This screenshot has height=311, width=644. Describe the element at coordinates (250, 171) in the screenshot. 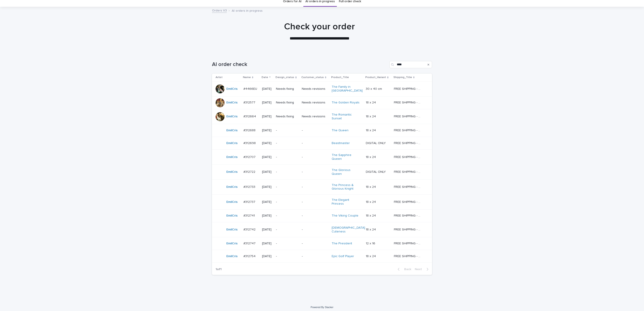

I see `p: #312722` at that location.